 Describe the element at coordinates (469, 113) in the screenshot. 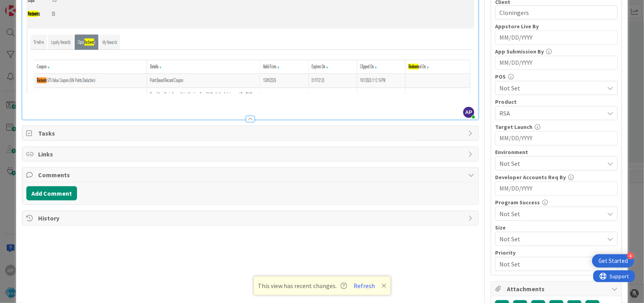

I see `span: AP` at that location.